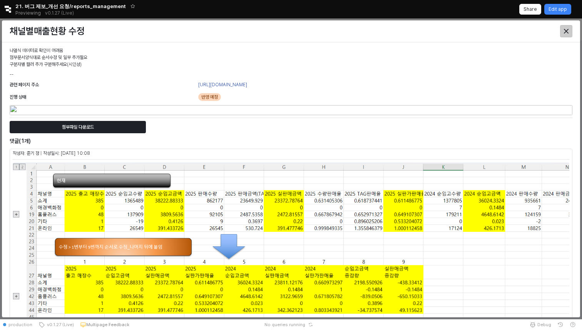 The image size is (582, 330). Describe the element at coordinates (220, 31) in the screenshot. I see `h3: 채널별매출현황 수정` at that location.